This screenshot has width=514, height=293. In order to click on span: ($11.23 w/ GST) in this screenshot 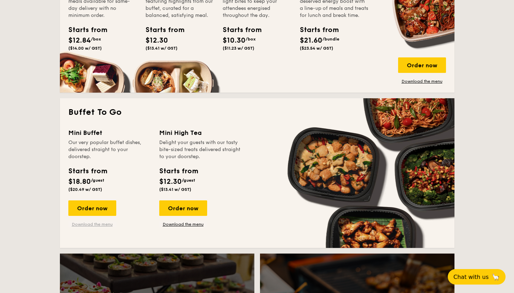, I will do `click(239, 48)`.